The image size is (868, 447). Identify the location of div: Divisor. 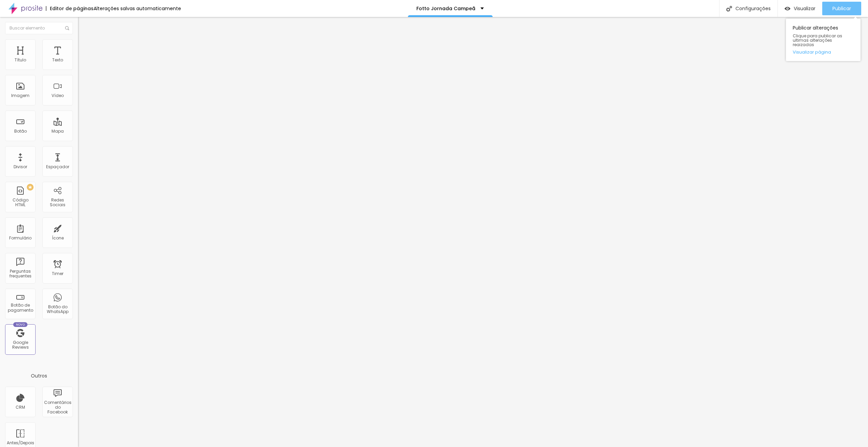
(20, 166).